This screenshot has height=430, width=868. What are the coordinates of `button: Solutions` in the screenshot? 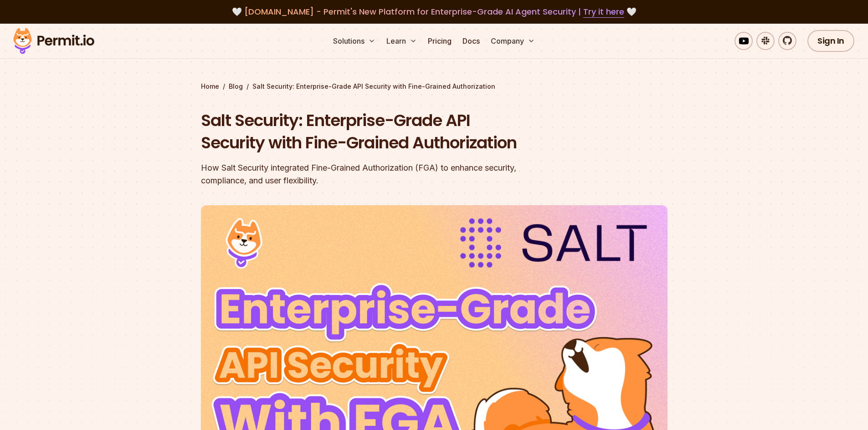 It's located at (354, 41).